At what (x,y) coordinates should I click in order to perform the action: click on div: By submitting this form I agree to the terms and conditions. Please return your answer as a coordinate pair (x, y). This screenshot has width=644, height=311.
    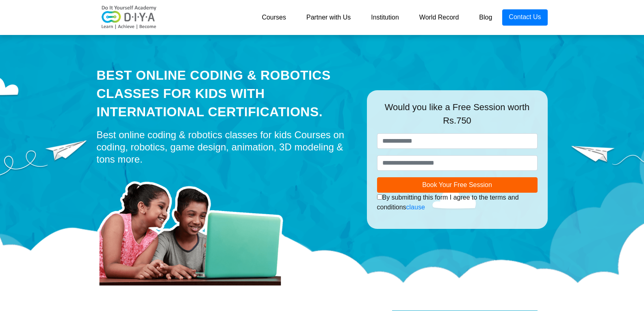
    Looking at the image, I should click on (457, 203).